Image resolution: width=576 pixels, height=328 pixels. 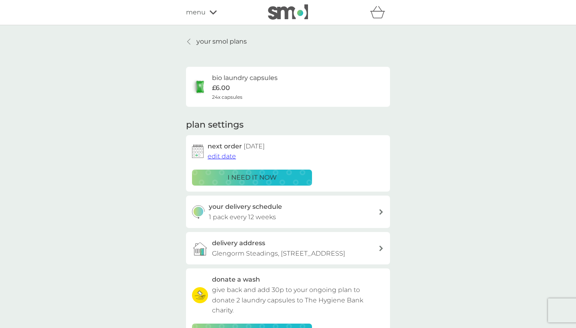 I want to click on span: edit date, so click(x=222, y=156).